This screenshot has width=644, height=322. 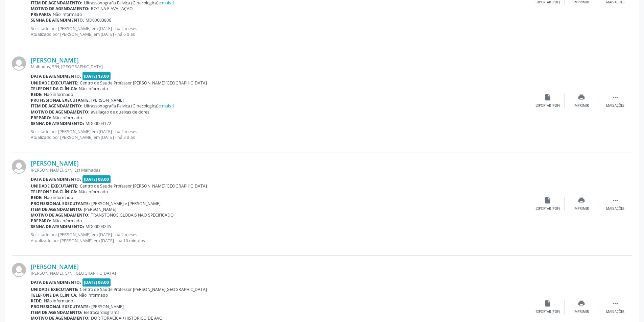 I want to click on span: MD00004172, so click(x=98, y=123).